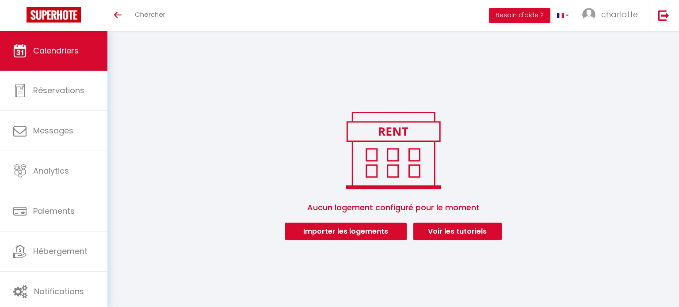 The height and width of the screenshot is (307, 679). I want to click on button: Besoin d'aide ?, so click(519, 15).